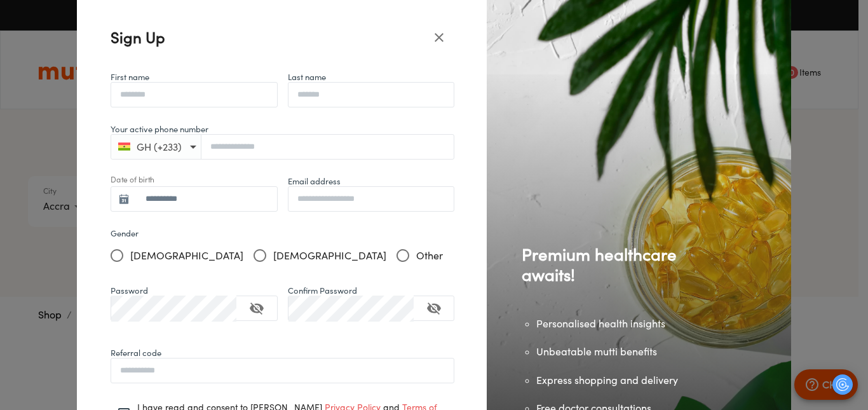 The image size is (868, 410). I want to click on label: Password, so click(129, 291).